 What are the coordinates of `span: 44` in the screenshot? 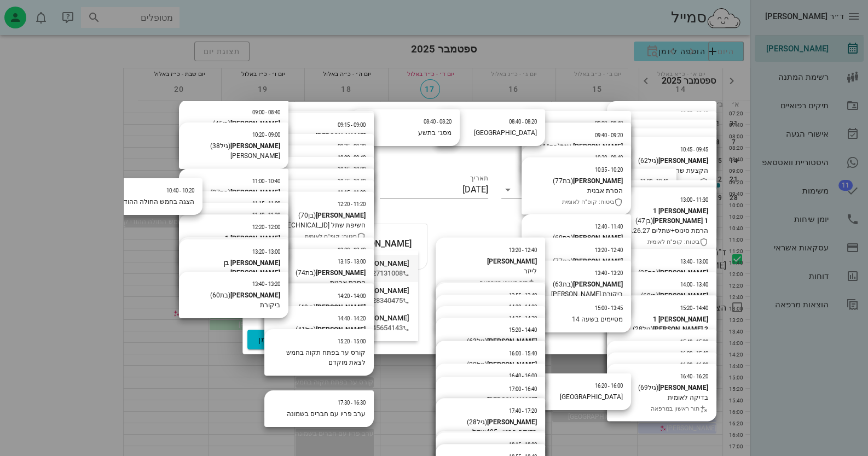 It's located at (546, 146).